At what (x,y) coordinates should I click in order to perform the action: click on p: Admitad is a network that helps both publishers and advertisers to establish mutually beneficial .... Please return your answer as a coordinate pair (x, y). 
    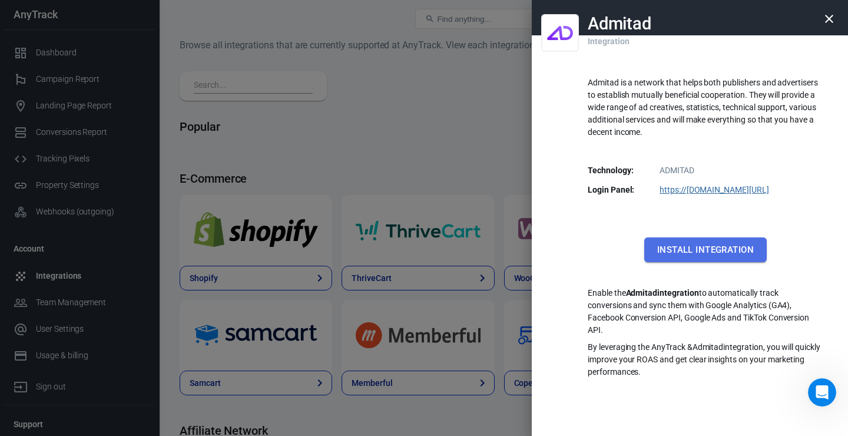
    Looking at the image, I should click on (705, 107).